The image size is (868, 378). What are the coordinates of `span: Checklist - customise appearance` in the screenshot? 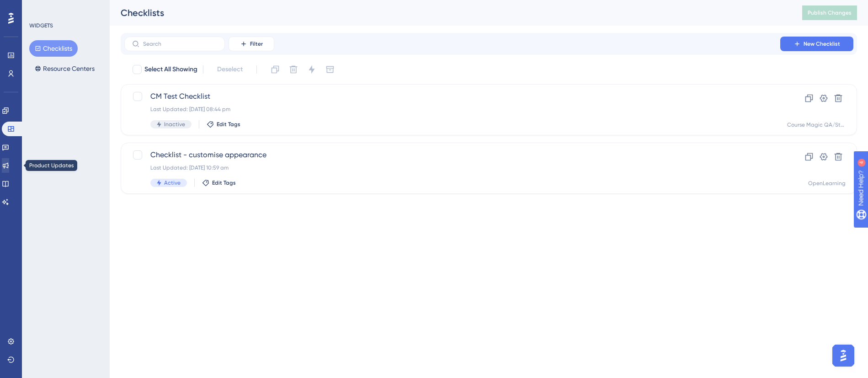 It's located at (452, 155).